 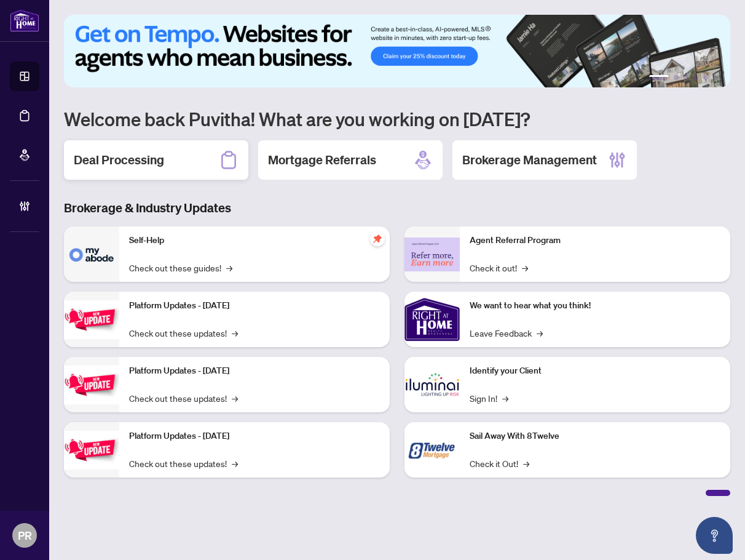 What do you see at coordinates (595, 371) in the screenshot?
I see `p: Identify your Client` at bounding box center [595, 371].